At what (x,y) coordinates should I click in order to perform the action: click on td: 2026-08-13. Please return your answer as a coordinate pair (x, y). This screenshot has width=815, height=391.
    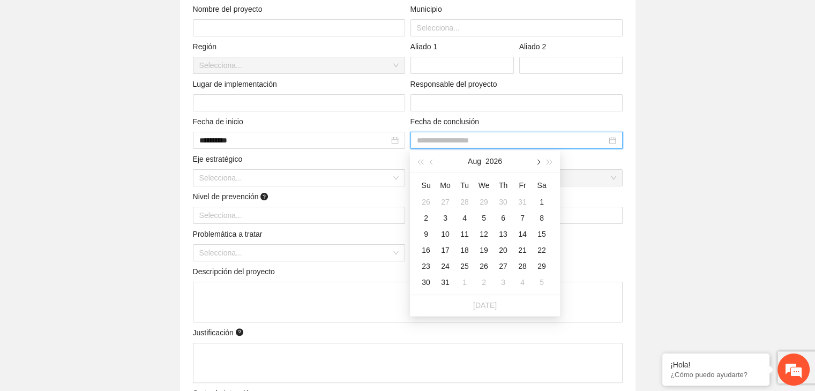
    Looking at the image, I should click on (503, 234).